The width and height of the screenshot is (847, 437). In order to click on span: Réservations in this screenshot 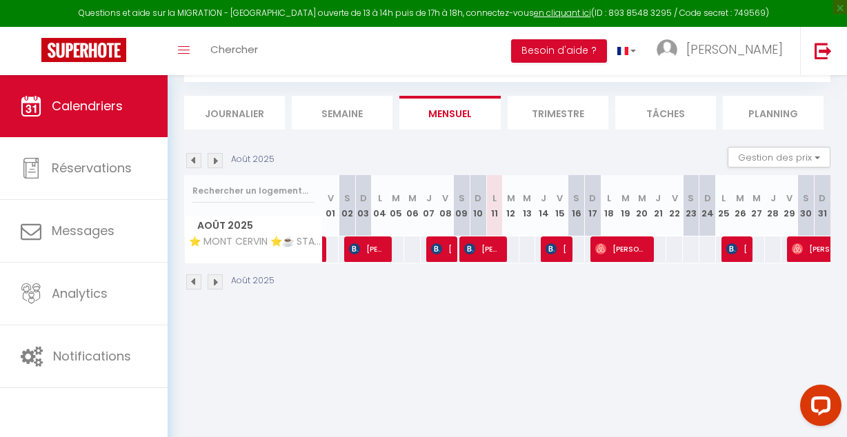, I will do `click(92, 168)`.